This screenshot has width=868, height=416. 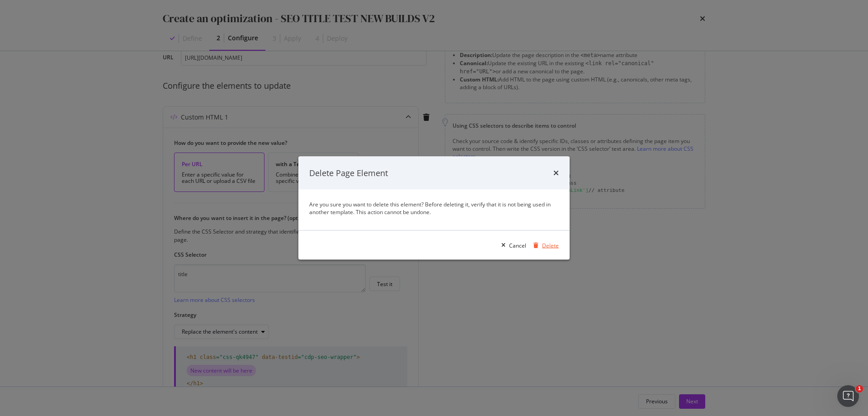 I want to click on div: Are you sure you want to delete this element? Before deleting it, verify that it is not being use..., so click(x=434, y=208).